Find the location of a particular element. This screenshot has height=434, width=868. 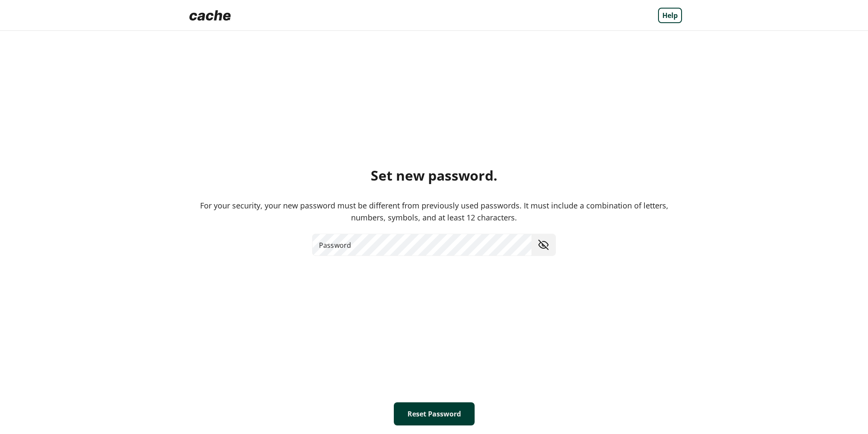

img: Logo is located at coordinates (210, 16).